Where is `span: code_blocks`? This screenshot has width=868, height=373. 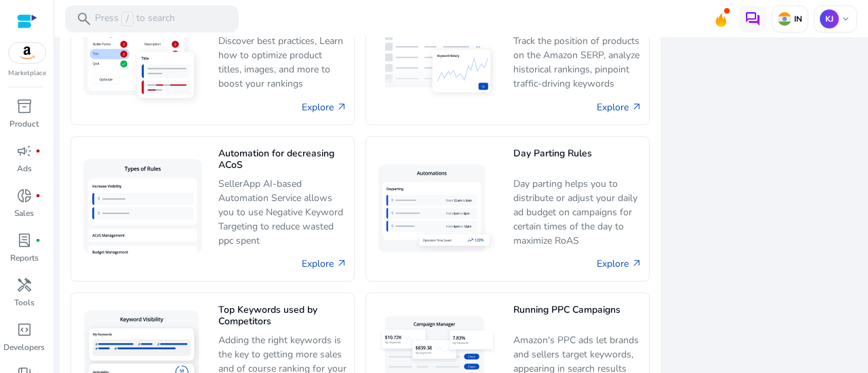 span: code_blocks is located at coordinates (25, 330).